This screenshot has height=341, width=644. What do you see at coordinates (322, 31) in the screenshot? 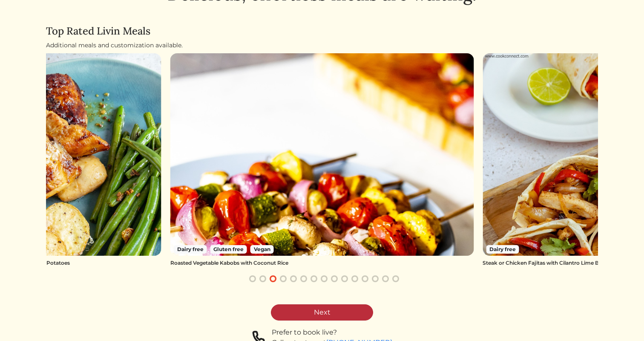
I see `h4: Top Rated Livin Meals` at bounding box center [322, 31].